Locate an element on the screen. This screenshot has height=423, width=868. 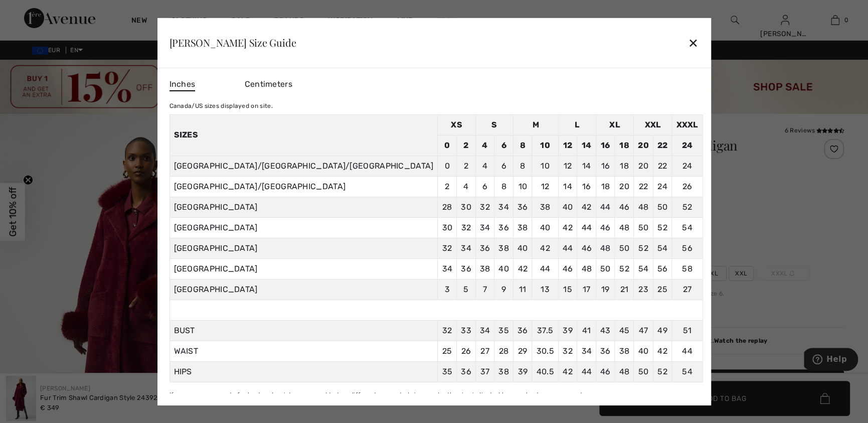
span: Help is located at coordinates (33, 12).